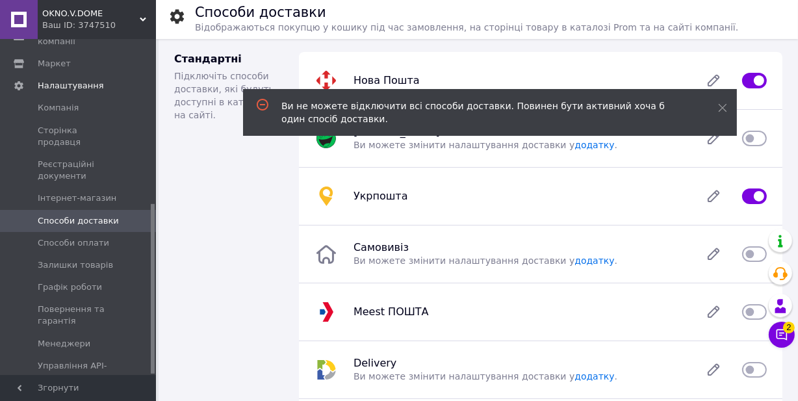 The image size is (798, 401). Describe the element at coordinates (484, 112) in the screenshot. I see `div: Ви не можете відключити всі способи доставки. Повинен бути активний хоча б один спосіб доставки.` at that location.